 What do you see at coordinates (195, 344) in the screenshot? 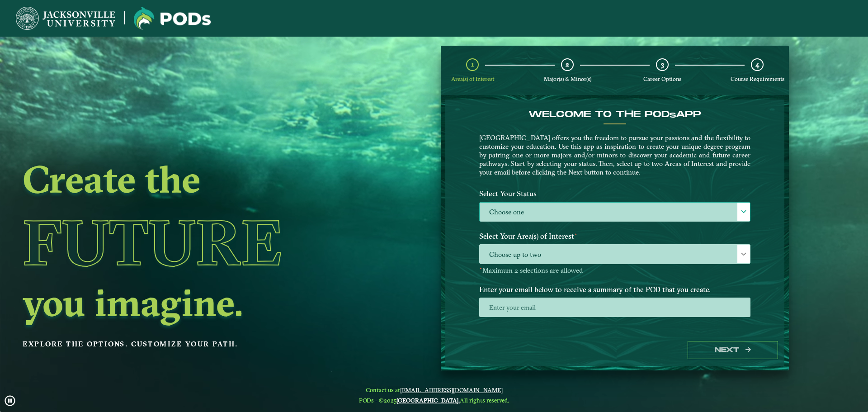
I see `p: Explore the options. Customize your path.` at bounding box center [195, 344].